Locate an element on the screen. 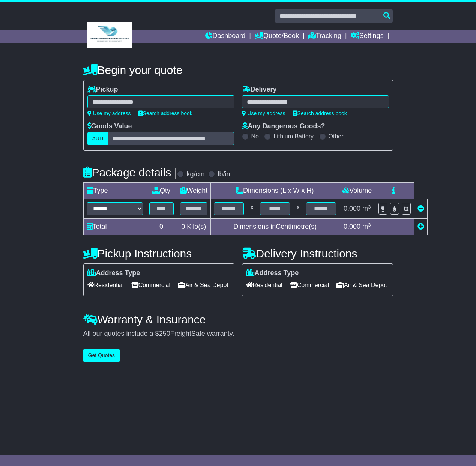 This screenshot has width=476, height=466. label: Lithium Battery is located at coordinates (293, 136).